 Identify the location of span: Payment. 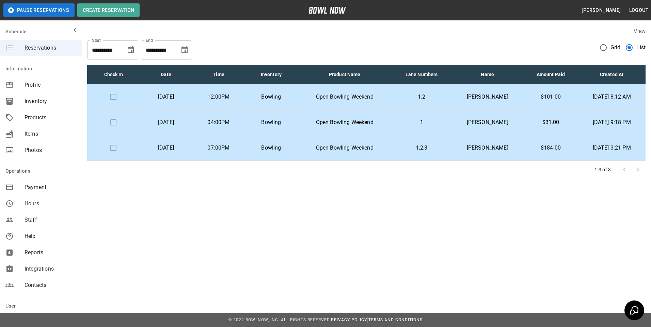
(50, 188).